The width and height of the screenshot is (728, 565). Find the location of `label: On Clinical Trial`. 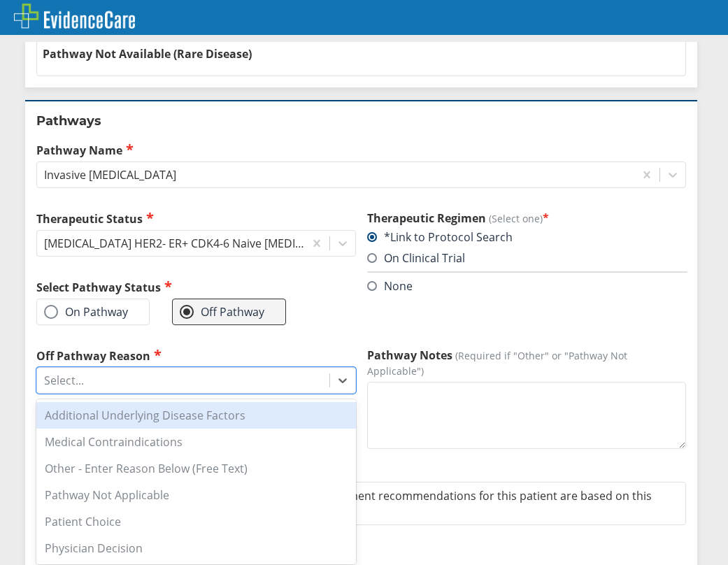

label: On Clinical Trial is located at coordinates (416, 258).